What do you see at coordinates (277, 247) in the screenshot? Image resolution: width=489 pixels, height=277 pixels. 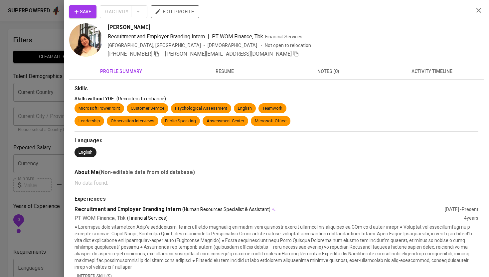 I see `p: ● Loremipsu dolo sitametcon Adip’e seddoeiusm, te inci utl etdo magnaaliq enimadmi veni quisnostr...` at bounding box center [277, 247].